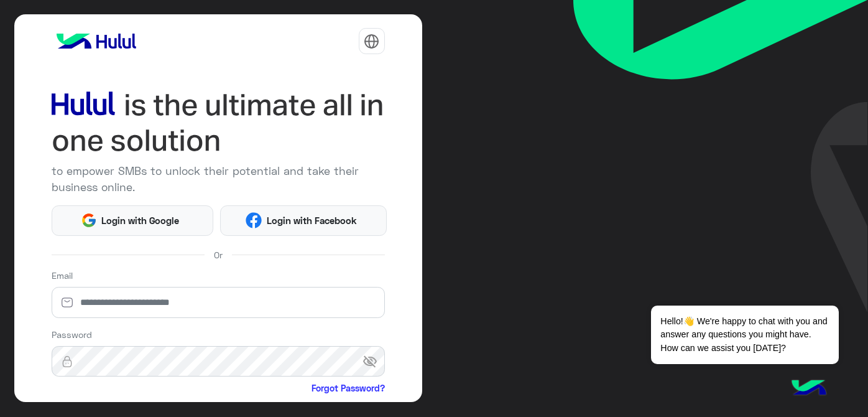 This screenshot has height=417, width=868. What do you see at coordinates (218, 254) in the screenshot?
I see `span: Or` at bounding box center [218, 254].